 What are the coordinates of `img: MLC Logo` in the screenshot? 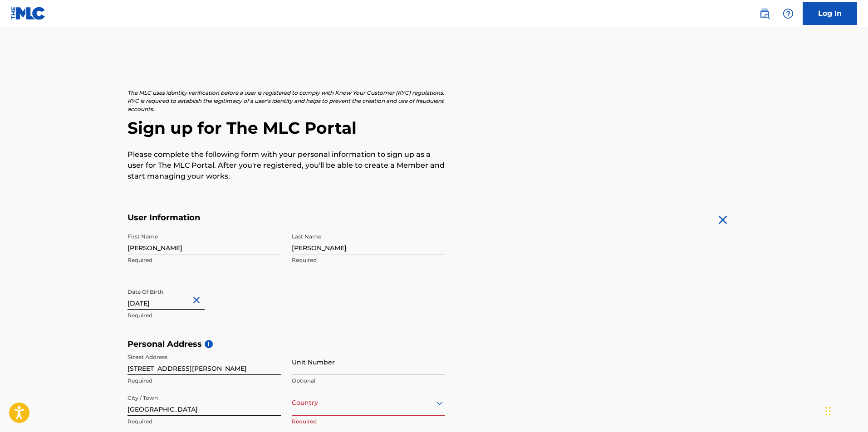 It's located at (28, 13).